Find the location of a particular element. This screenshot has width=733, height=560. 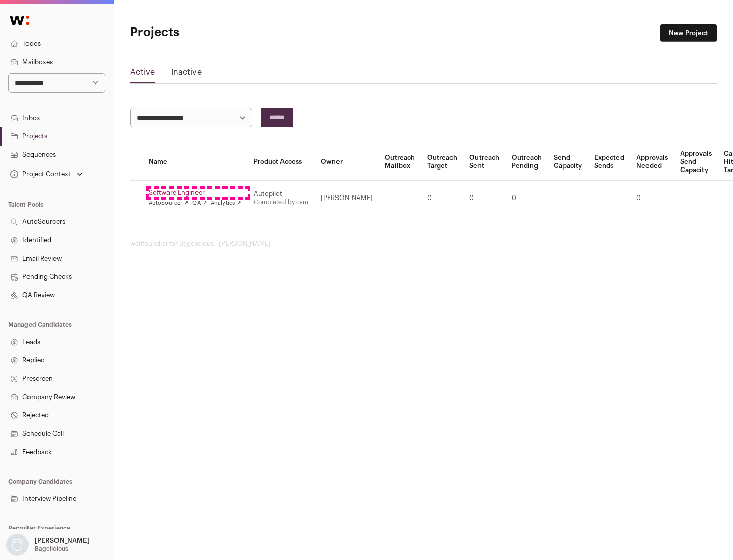

th: Outreach Pending is located at coordinates (527, 162).